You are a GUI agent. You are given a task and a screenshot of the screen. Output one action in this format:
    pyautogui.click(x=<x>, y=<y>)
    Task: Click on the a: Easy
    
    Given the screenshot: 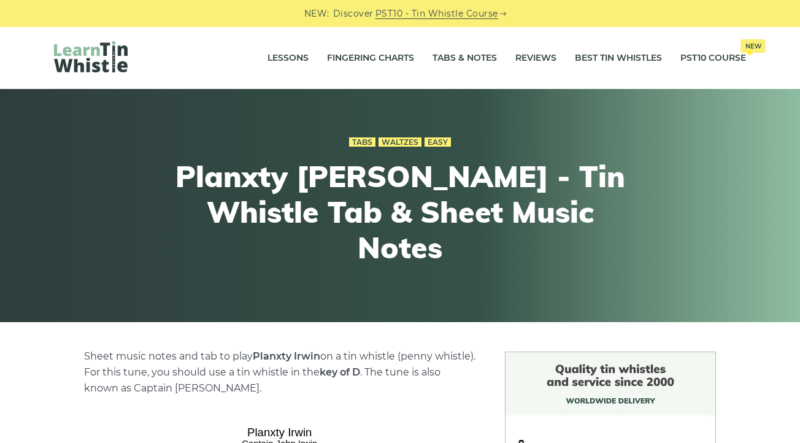 What is the action you would take?
    pyautogui.click(x=438, y=142)
    